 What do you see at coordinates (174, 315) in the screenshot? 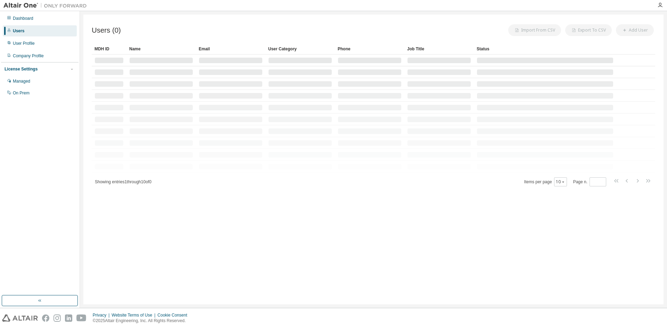
I see `div: Cookie Consent` at bounding box center [174, 315].